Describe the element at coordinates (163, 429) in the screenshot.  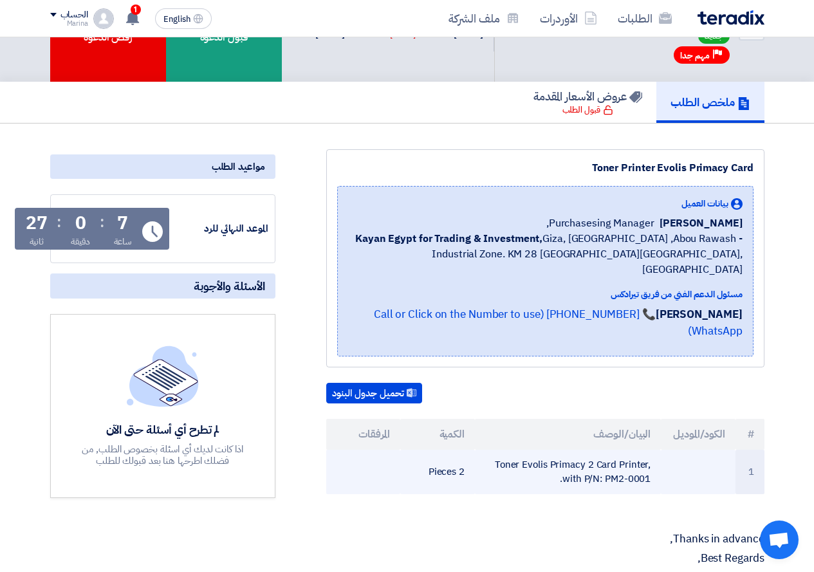
I see `div: لم تطرح أي أسئلة حتى الآن` at that location.